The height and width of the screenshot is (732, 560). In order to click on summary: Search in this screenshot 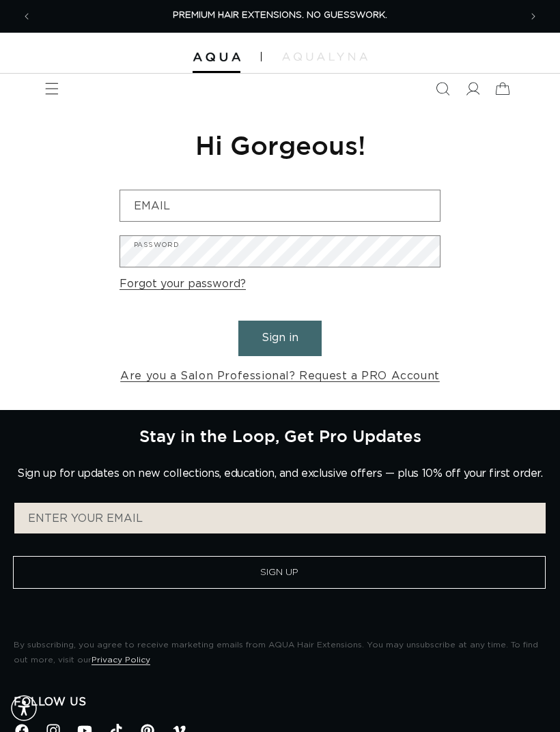, I will do `click(442, 89)`.